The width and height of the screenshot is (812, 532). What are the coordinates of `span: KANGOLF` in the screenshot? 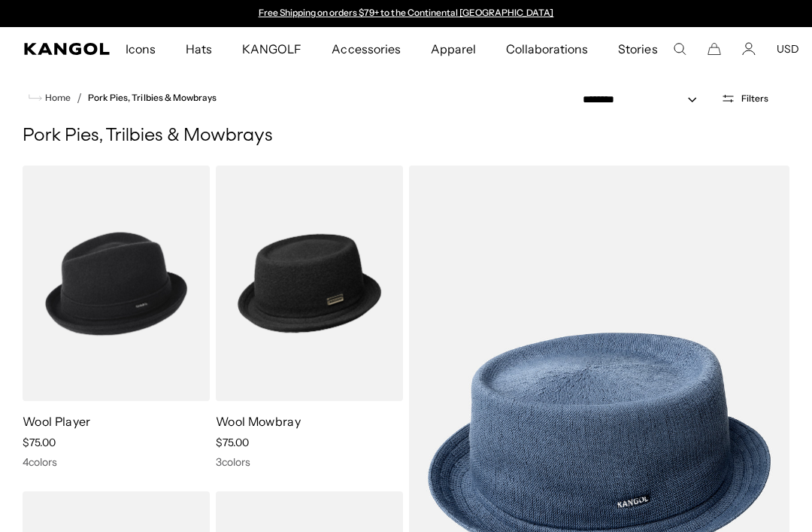 It's located at (271, 49).